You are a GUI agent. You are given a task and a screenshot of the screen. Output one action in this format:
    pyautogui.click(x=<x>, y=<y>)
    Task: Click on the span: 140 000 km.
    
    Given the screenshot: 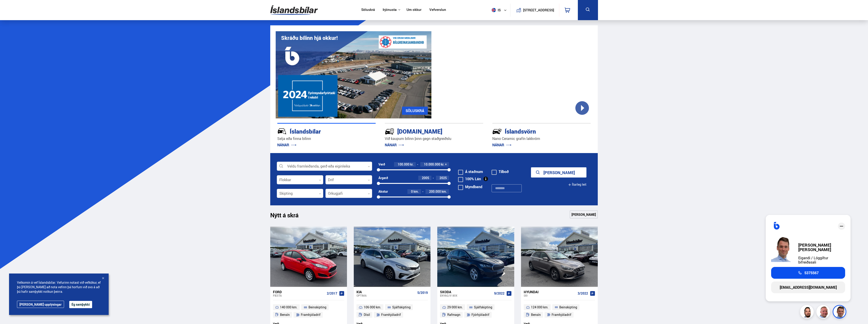 What is the action you would take?
    pyautogui.click(x=288, y=308)
    